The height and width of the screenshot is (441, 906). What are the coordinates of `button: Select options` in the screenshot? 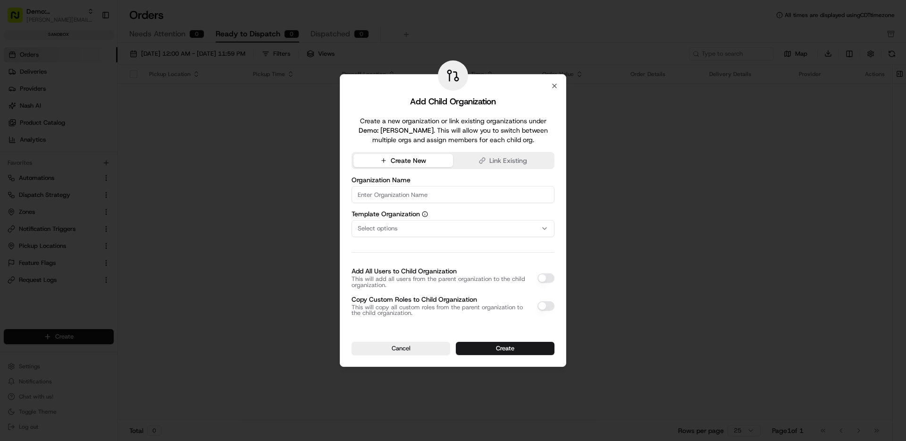 It's located at (453, 228).